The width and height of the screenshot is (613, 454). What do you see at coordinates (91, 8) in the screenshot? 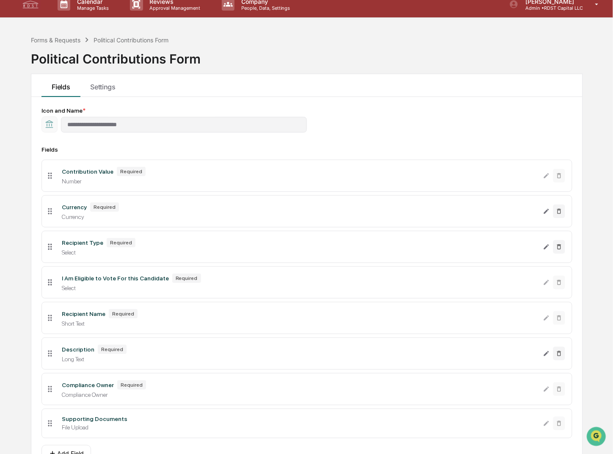
I see `p: Manage Tasks` at bounding box center [91, 8].